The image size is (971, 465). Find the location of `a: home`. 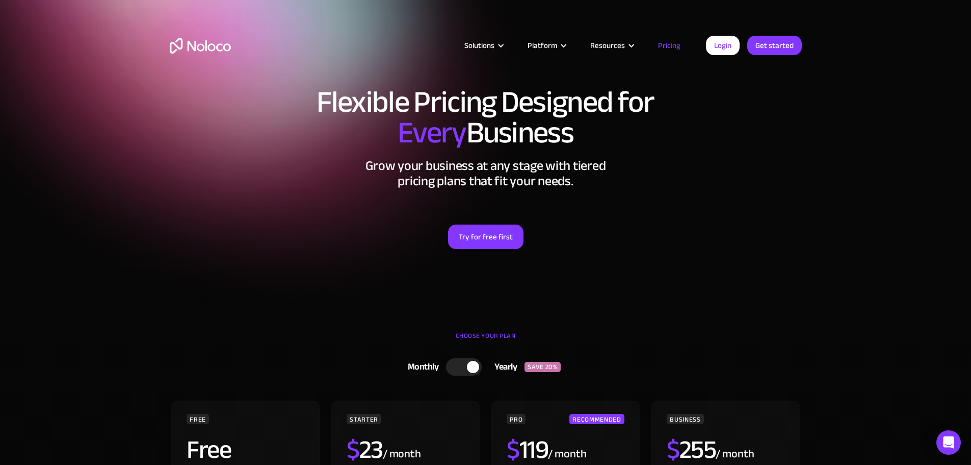

a: home is located at coordinates (200, 45).